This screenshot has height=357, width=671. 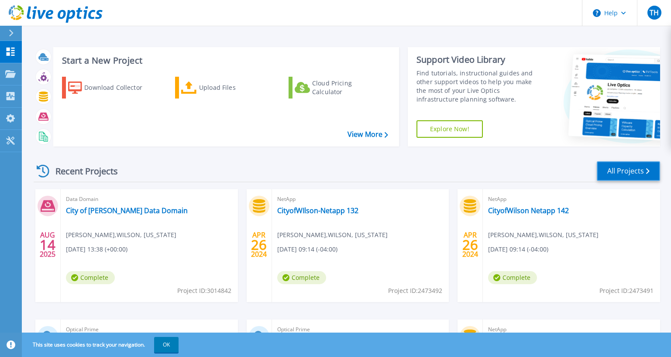 What do you see at coordinates (149, 199) in the screenshot?
I see `span: Data Domain` at bounding box center [149, 199].